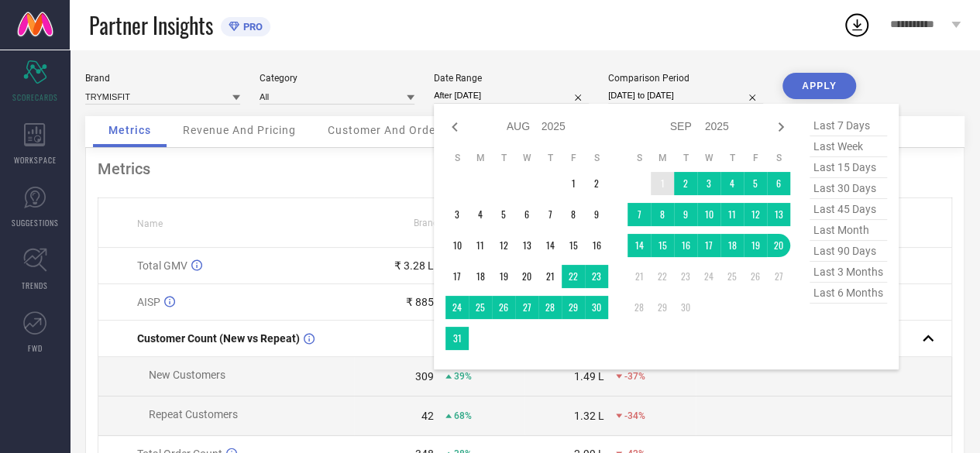 The height and width of the screenshot is (453, 980). I want to click on td: Tue Aug 19 2025, so click(503, 276).